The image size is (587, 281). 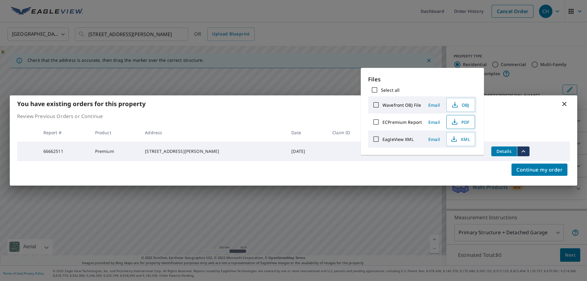 What do you see at coordinates (64, 132) in the screenshot?
I see `th: Report #` at bounding box center [64, 132].